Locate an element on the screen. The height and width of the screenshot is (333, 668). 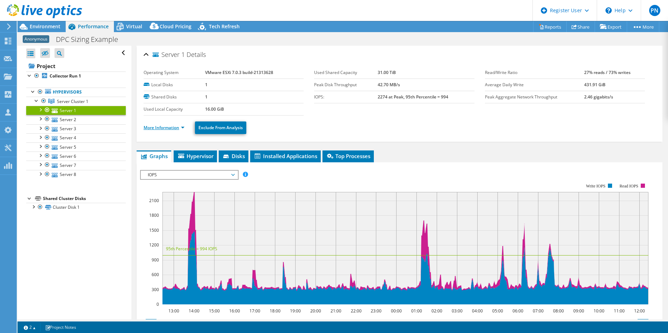
span: IOPS is located at coordinates (189, 175).